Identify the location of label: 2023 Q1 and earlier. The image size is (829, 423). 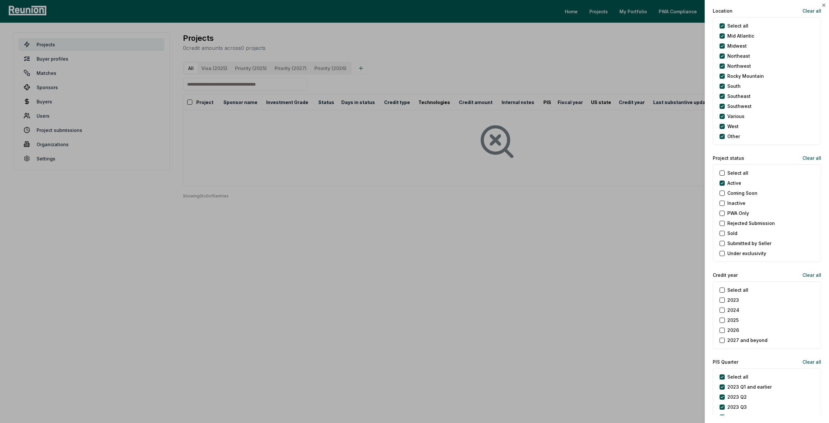
(749, 386).